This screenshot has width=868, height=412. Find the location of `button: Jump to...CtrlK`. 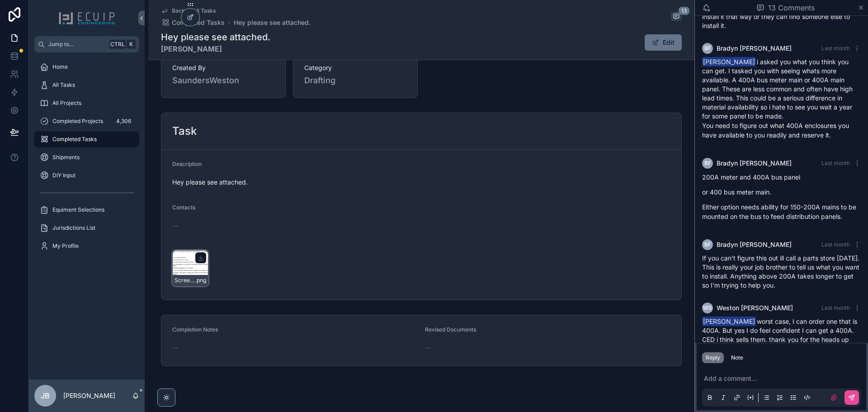

button: Jump to...CtrlK is located at coordinates (87, 44).